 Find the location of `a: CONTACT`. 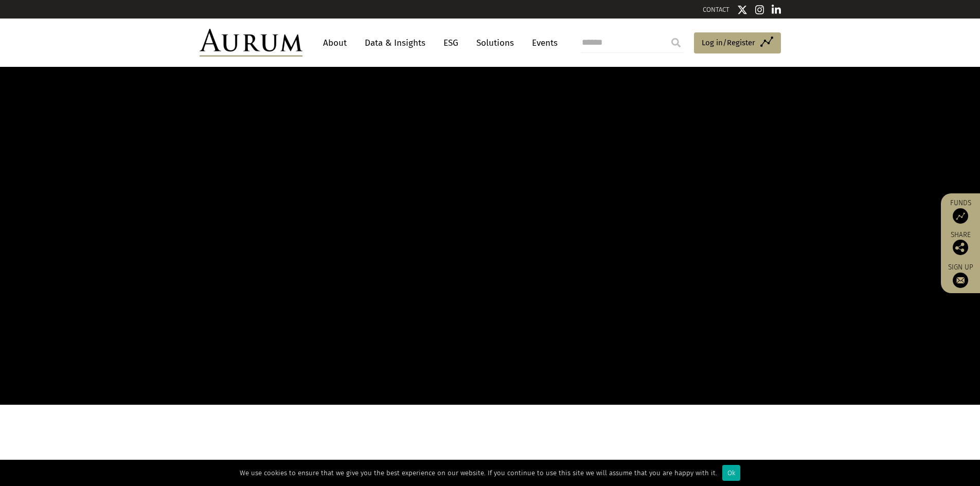

a: CONTACT is located at coordinates (716, 9).